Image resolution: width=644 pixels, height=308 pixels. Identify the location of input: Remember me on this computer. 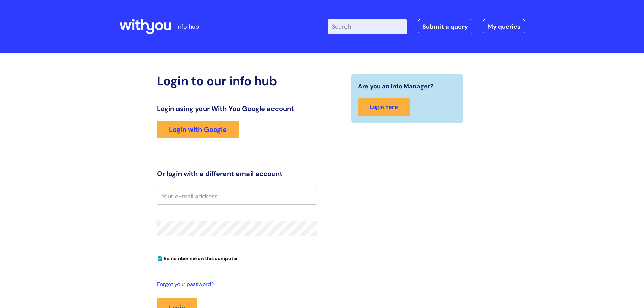
(159, 259).